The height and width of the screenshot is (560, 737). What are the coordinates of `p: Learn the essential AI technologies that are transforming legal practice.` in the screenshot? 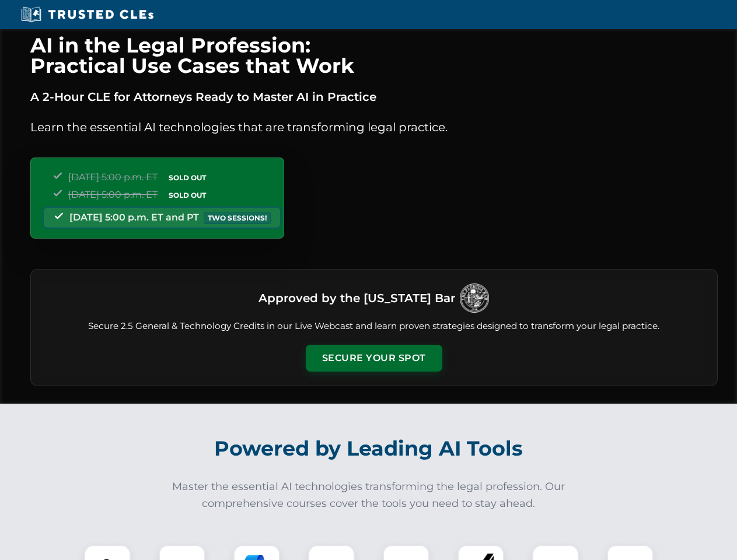 It's located at (374, 127).